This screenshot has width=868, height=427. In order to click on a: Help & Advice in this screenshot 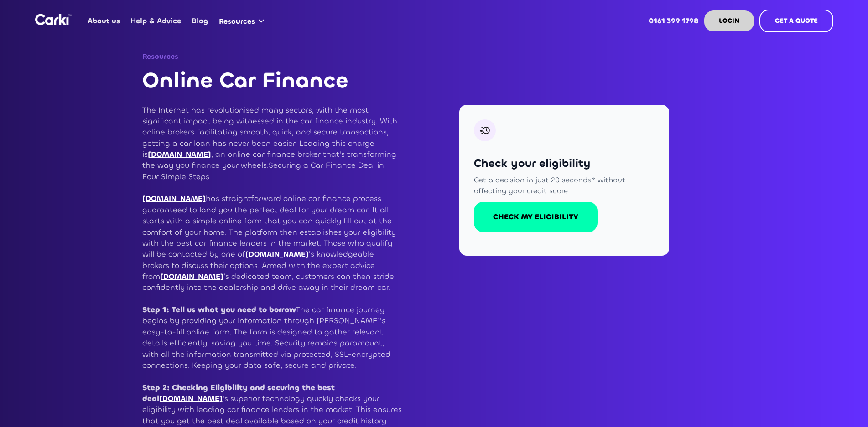, I will do `click(156, 21)`.